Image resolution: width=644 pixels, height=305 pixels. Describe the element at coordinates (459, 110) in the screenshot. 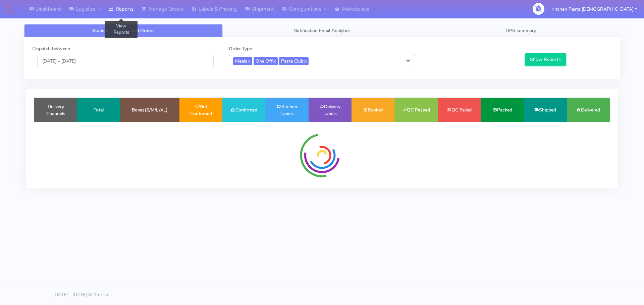

I see `td: QC Failed` at that location.